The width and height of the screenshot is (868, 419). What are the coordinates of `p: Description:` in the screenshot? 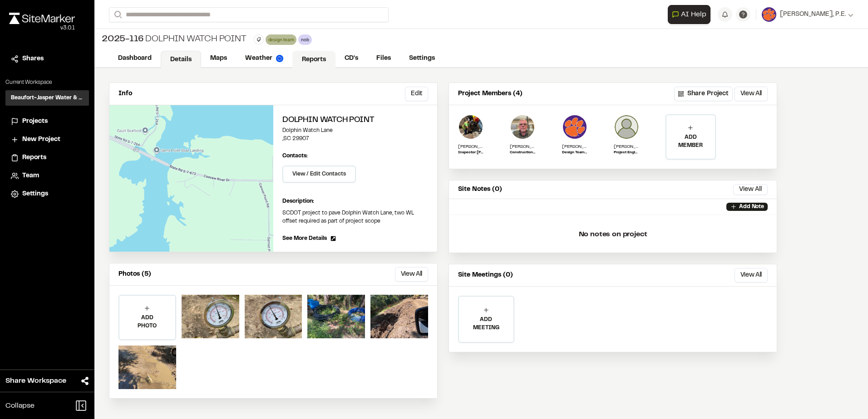 It's located at (355, 202).